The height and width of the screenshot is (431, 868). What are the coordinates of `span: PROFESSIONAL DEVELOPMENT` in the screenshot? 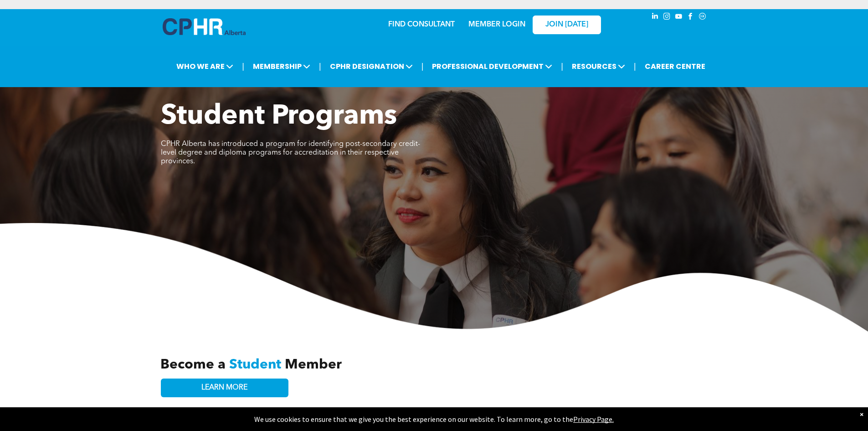 It's located at (492, 66).